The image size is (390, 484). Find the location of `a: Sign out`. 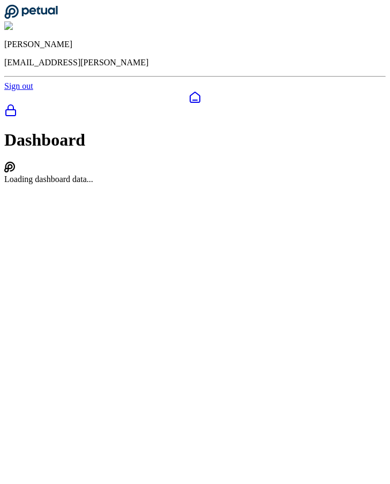

a: Sign out is located at coordinates (19, 86).